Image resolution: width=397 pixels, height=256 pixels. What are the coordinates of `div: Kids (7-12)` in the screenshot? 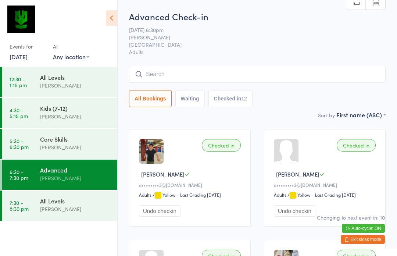 It's located at (75, 108).